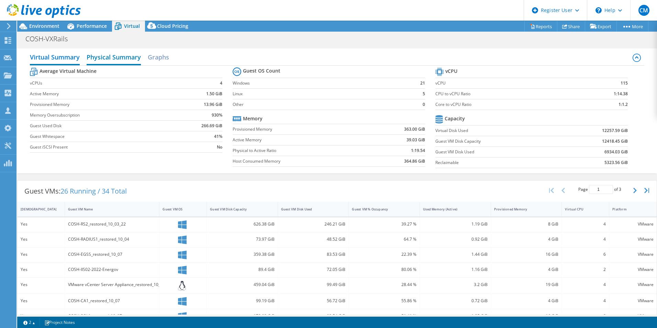 The image size is (657, 328). What do you see at coordinates (242, 285) in the screenshot?
I see `div: 459.04 GiB` at bounding box center [242, 285].